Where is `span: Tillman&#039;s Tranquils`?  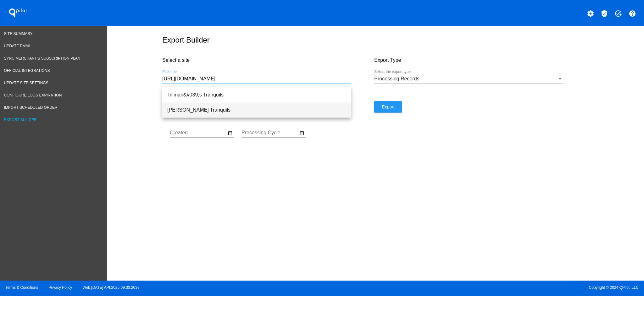 span: Tillman&#039;s Tranquils is located at coordinates (257, 95).